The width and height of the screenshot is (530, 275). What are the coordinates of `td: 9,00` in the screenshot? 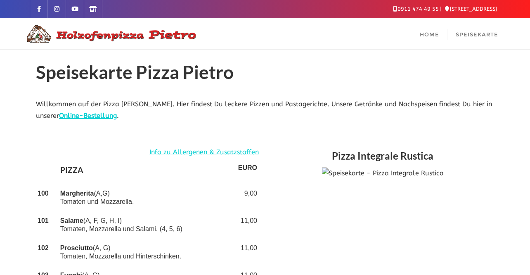 It's located at (248, 197).